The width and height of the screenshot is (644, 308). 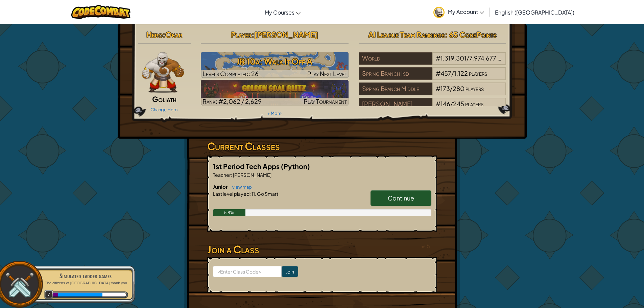 What do you see at coordinates (325, 101) in the screenshot?
I see `span: Play Tournament` at bounding box center [325, 101].